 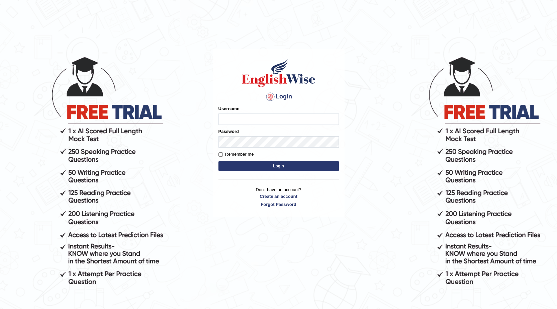 What do you see at coordinates (229, 131) in the screenshot?
I see `label: Password` at bounding box center [229, 131].